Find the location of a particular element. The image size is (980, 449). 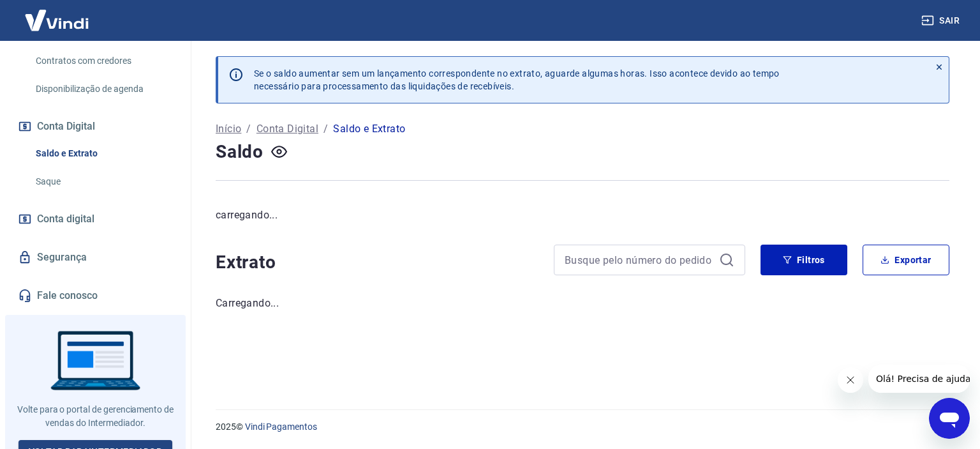

p: Saldo e Extrato is located at coordinates (369, 129).